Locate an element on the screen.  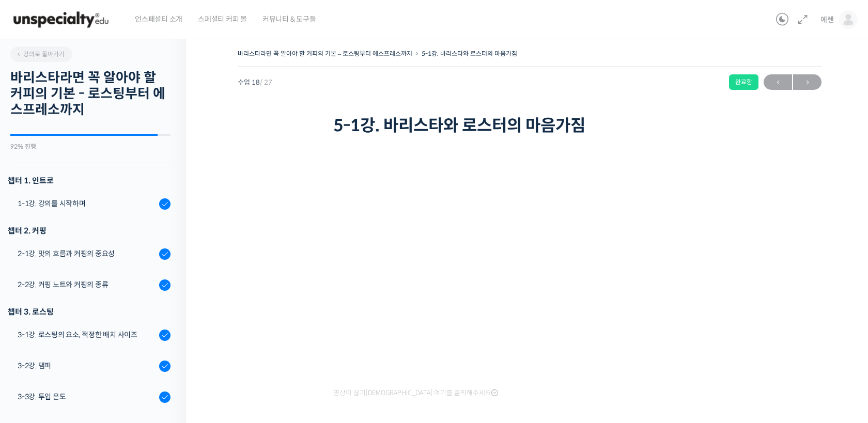
a: 강의로 돌아가기 is located at coordinates (41, 54).